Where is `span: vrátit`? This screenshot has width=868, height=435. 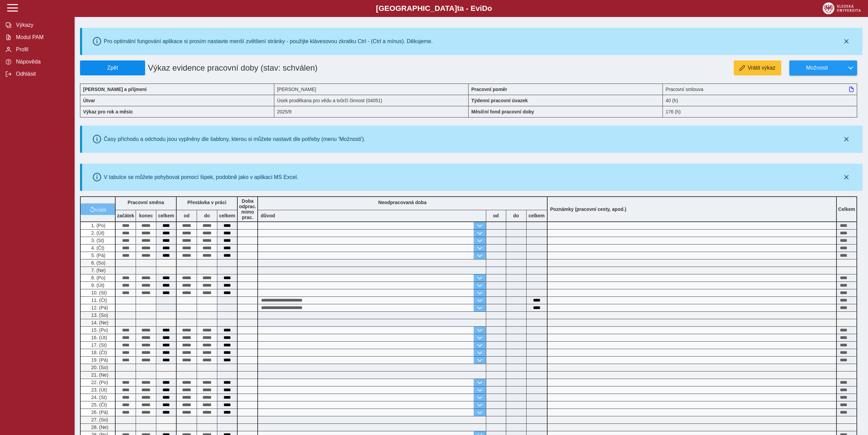 span: vrátit is located at coordinates (101, 209).